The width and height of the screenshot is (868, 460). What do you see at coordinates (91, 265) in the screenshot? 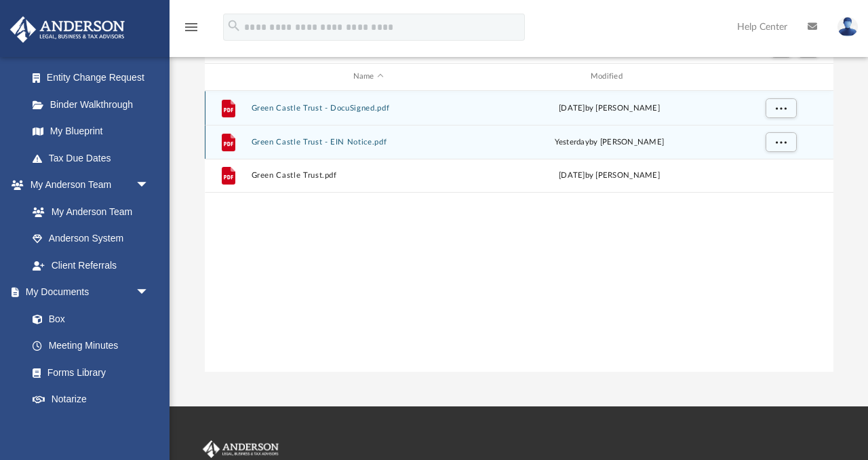
I see `a: Client Referrals` at bounding box center [91, 265].